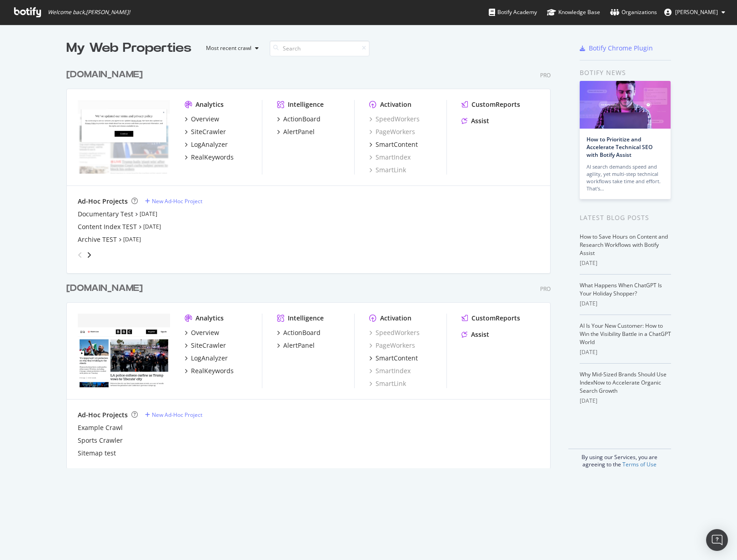 The height and width of the screenshot is (560, 737). What do you see at coordinates (573, 12) in the screenshot?
I see `div: Knowledge Base` at bounding box center [573, 12].